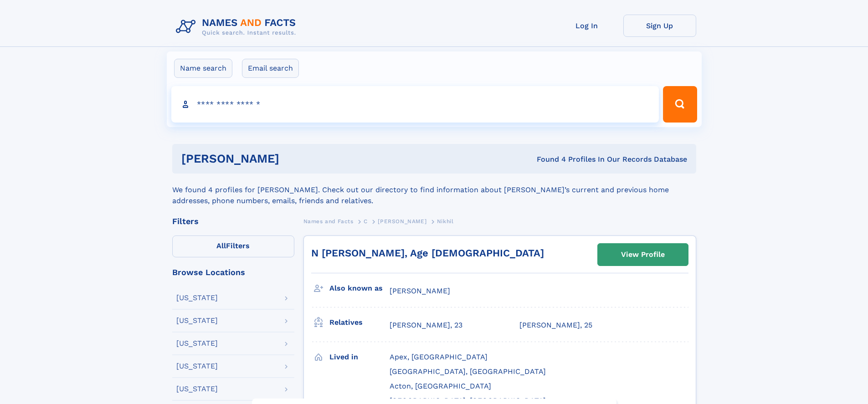  I want to click on h3: Also known as, so click(360, 288).